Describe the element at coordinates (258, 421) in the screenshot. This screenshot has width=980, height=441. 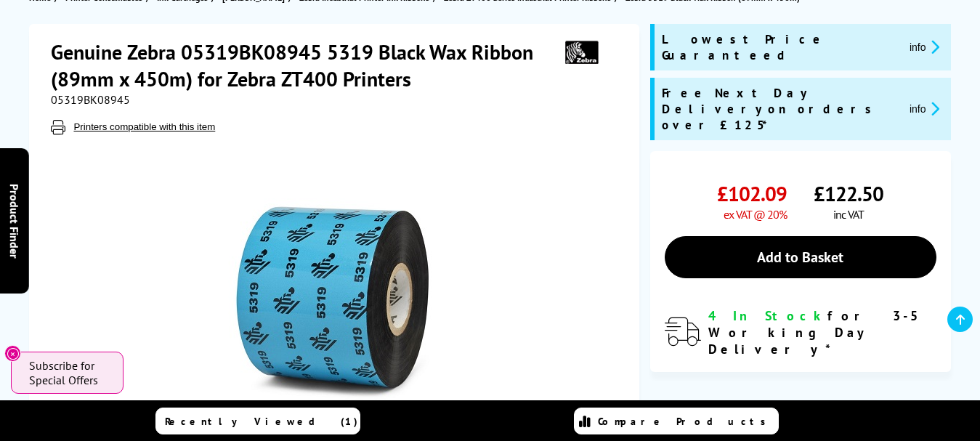
I see `a: Recently Viewed (1)` at that location.